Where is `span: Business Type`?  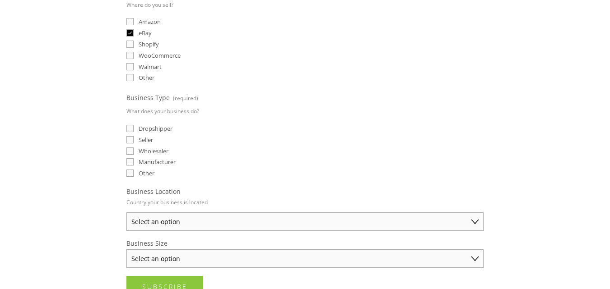
span: Business Type is located at coordinates (148, 98).